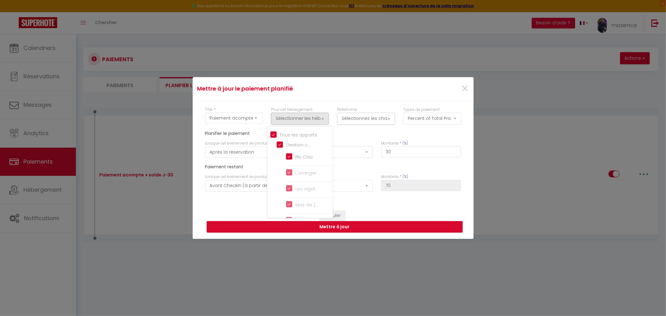  Describe the element at coordinates (347, 110) in the screenshot. I see `label: Plateforme` at that location.